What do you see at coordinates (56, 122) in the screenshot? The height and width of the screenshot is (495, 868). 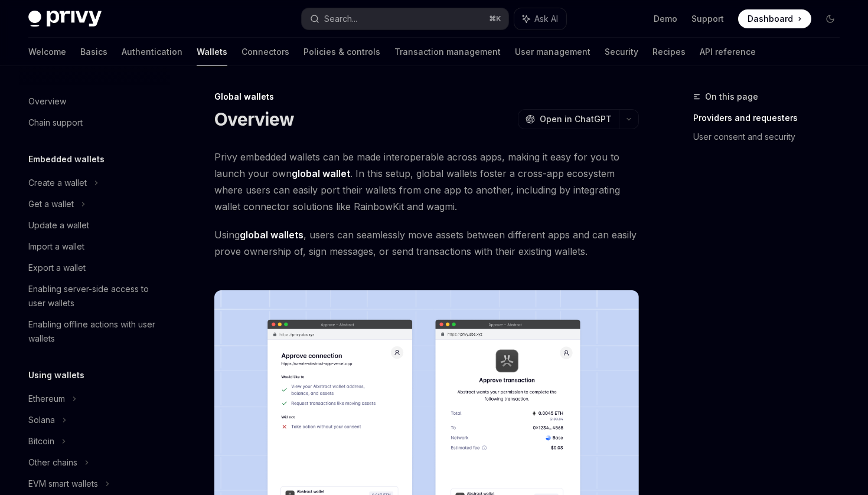 I see `div: Chain support` at bounding box center [56, 122].